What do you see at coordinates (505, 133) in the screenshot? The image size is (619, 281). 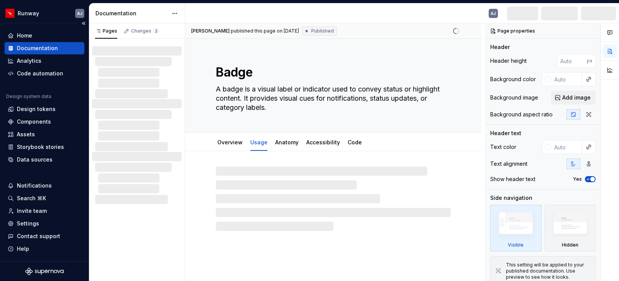 I see `div: Header text` at bounding box center [505, 133].